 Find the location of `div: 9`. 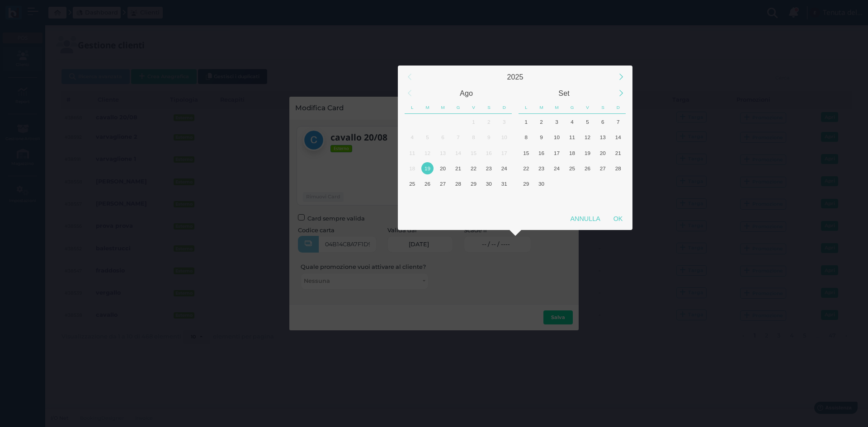

div: 9 is located at coordinates (541, 137).